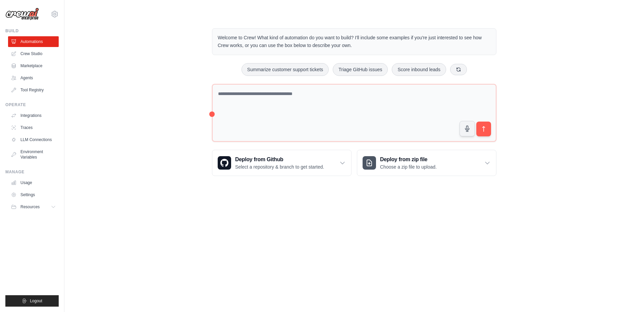 This screenshot has width=644, height=312. Describe the element at coordinates (33, 78) in the screenshot. I see `a: Agents` at that location.